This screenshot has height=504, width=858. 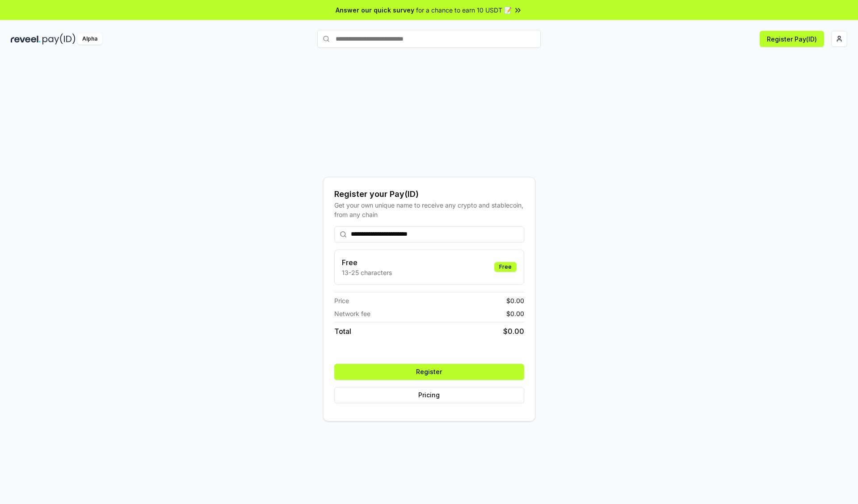 I want to click on span: Total, so click(x=342, y=331).